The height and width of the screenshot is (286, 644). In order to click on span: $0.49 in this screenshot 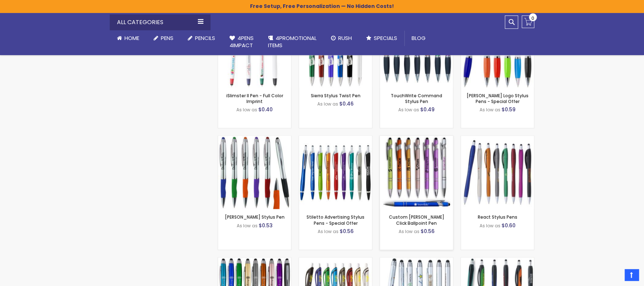, I will do `click(427, 109)`.